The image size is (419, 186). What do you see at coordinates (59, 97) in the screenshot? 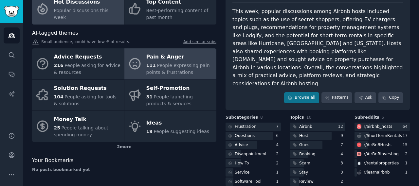
I see `span: 104` at bounding box center [59, 97].